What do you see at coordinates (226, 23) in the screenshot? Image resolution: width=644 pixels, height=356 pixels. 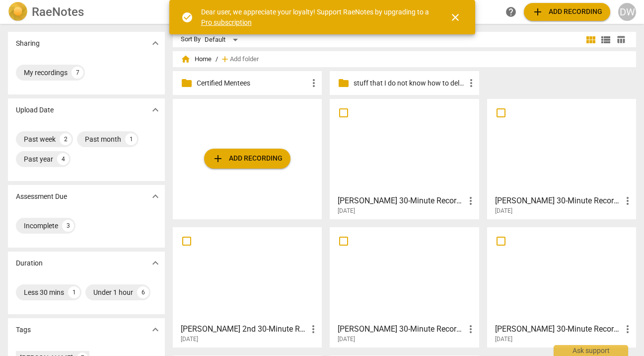 I see `a: Pro subscription` at bounding box center [226, 23].